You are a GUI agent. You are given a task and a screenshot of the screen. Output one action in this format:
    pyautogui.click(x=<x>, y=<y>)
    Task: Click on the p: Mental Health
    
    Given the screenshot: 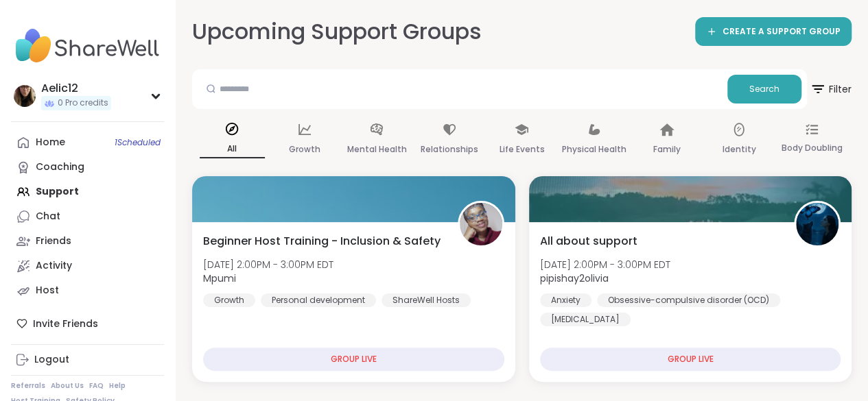 What is the action you would take?
    pyautogui.click(x=377, y=150)
    